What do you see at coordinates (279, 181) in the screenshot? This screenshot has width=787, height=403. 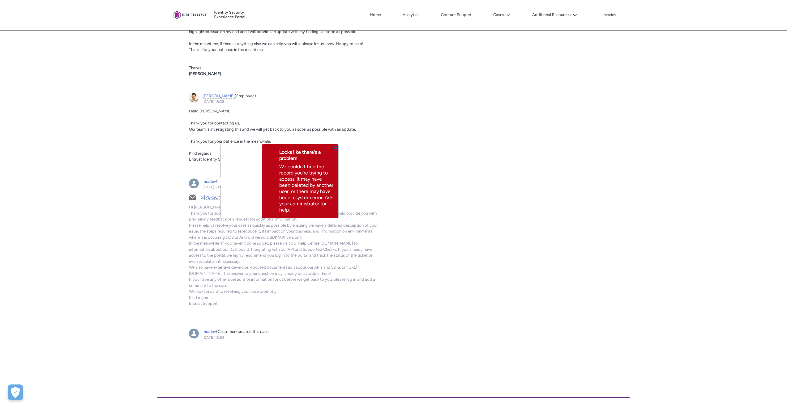 I see `header: Highlights panel header` at bounding box center [279, 181].